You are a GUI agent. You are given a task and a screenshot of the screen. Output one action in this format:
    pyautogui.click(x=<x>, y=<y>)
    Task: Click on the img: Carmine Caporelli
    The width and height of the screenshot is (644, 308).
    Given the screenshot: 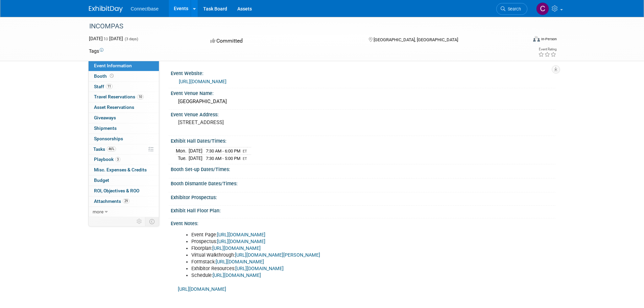 What is the action you would take?
    pyautogui.click(x=543, y=9)
    